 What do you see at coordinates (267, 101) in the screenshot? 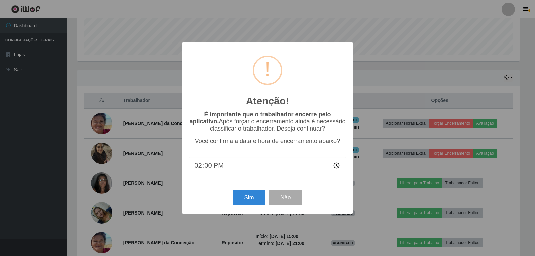
I see `h2: Atenção!` at bounding box center [267, 101].